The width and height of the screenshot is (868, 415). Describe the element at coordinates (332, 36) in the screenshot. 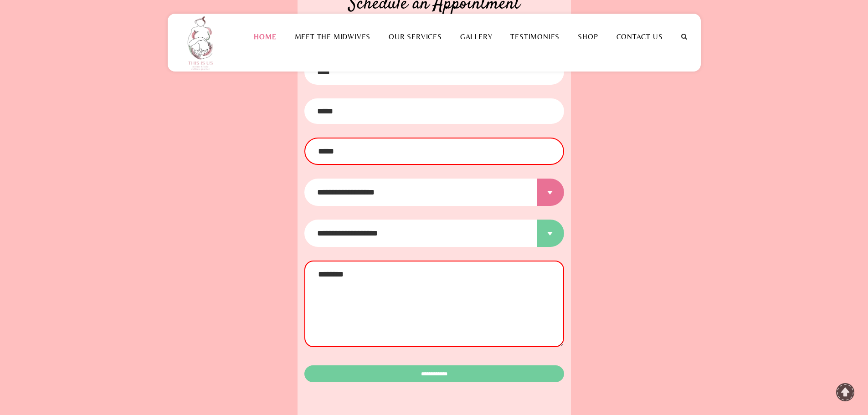

I see `a: Meet the Midwives` at that location.